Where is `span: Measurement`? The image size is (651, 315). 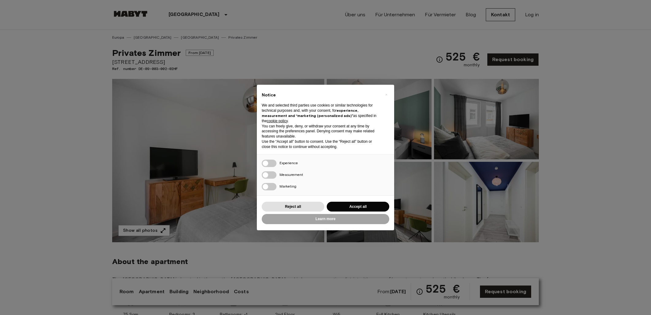 span: Measurement is located at coordinates (291, 174).